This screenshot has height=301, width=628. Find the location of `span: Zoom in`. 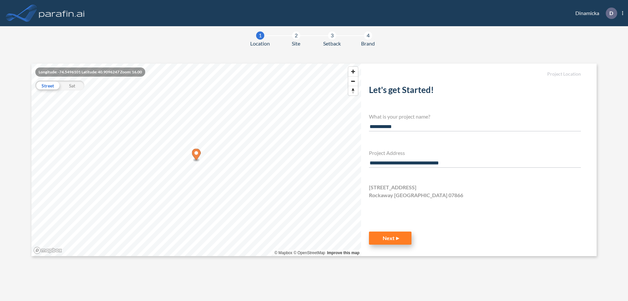

span: Zoom in is located at coordinates (353, 71).